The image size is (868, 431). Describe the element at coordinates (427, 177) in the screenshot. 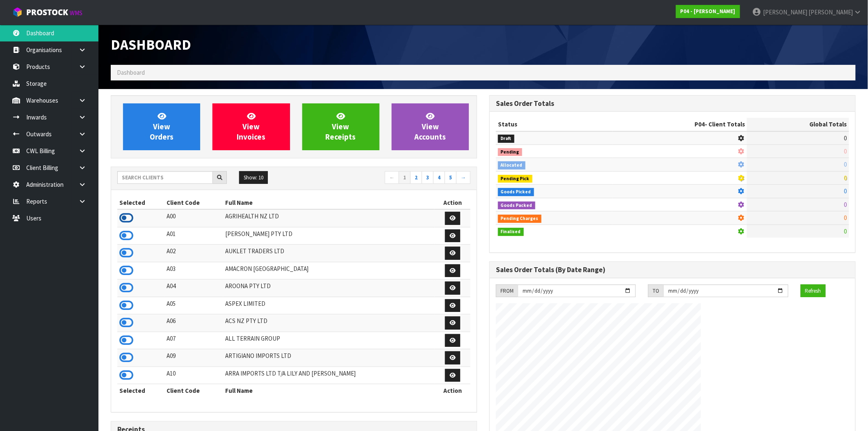

I see `a: 3` at that location.